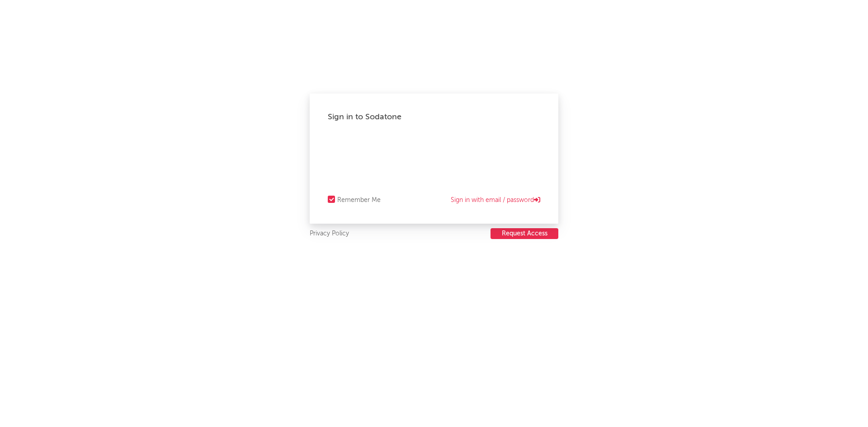 The width and height of the screenshot is (868, 427). I want to click on a: Sign in with email / password, so click(495, 200).